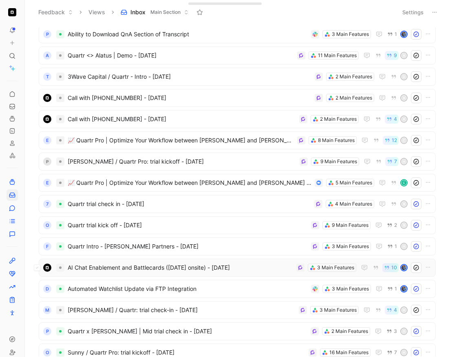 The height and width of the screenshot is (357, 450). What do you see at coordinates (392, 225) in the screenshot?
I see `button: 2` at bounding box center [392, 225].